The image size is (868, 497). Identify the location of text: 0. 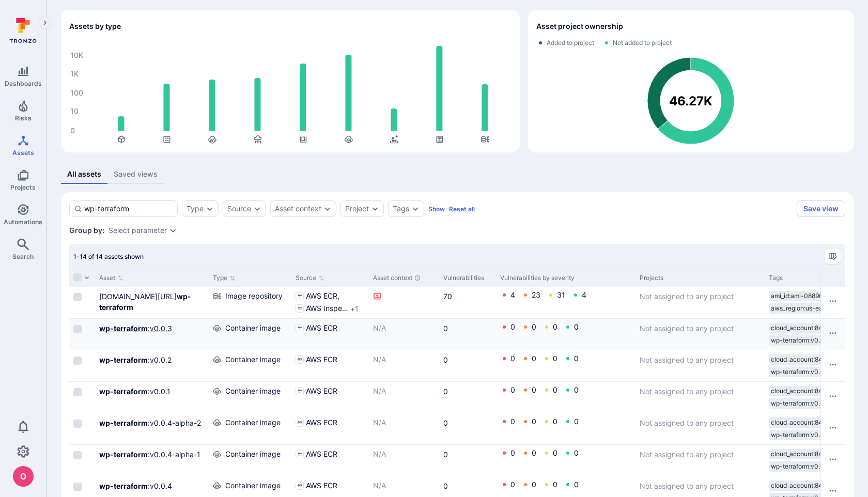
(72, 131).